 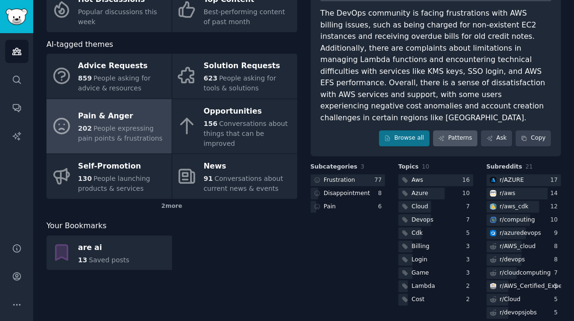 What do you see at coordinates (422, 220) in the screenshot?
I see `div: Devops` at bounding box center [422, 220].